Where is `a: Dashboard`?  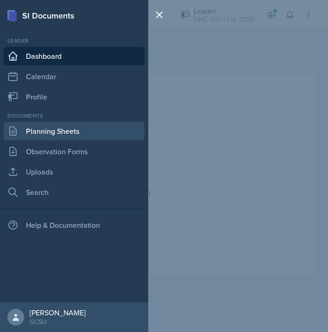
a: Dashboard is located at coordinates (74, 56).